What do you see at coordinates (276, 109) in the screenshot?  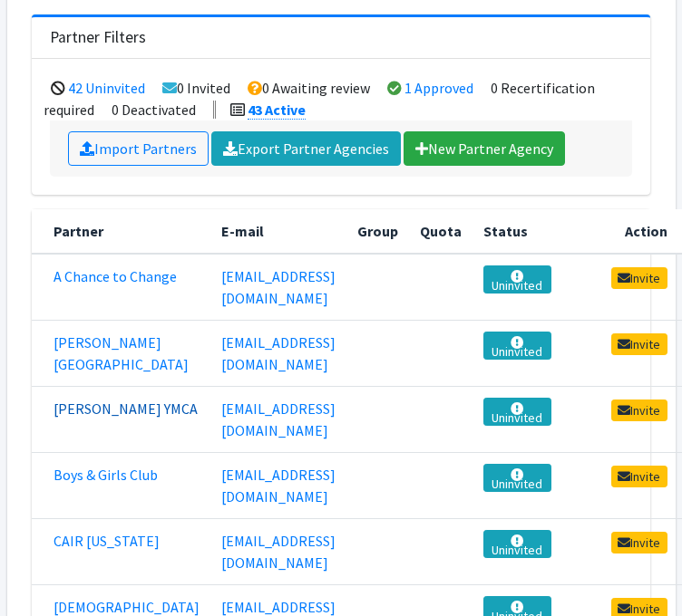 I see `a: 43 Active` at bounding box center [276, 109].